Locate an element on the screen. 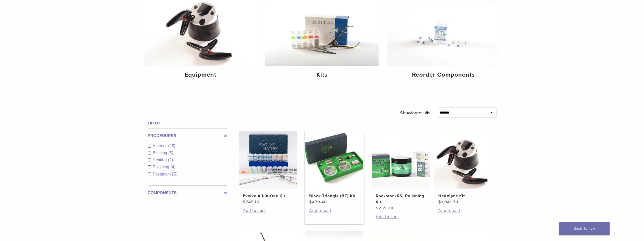 The height and width of the screenshot is (241, 644). bdi: 745.16 is located at coordinates (251, 202).